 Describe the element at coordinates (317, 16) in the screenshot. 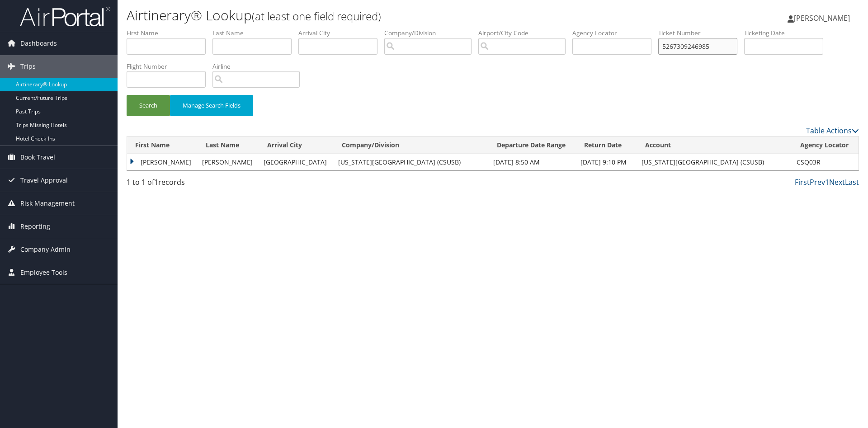

I see `small: (at least one field required)` at that location.